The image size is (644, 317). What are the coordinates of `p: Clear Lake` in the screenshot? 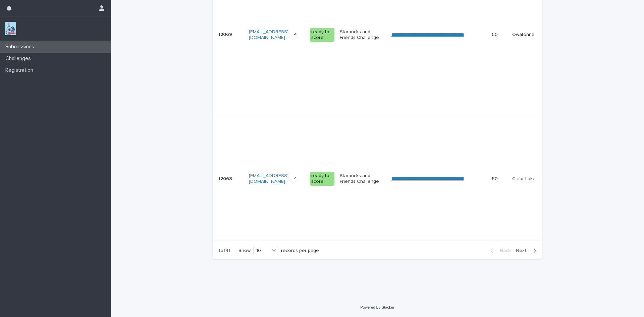 It's located at (535, 179).